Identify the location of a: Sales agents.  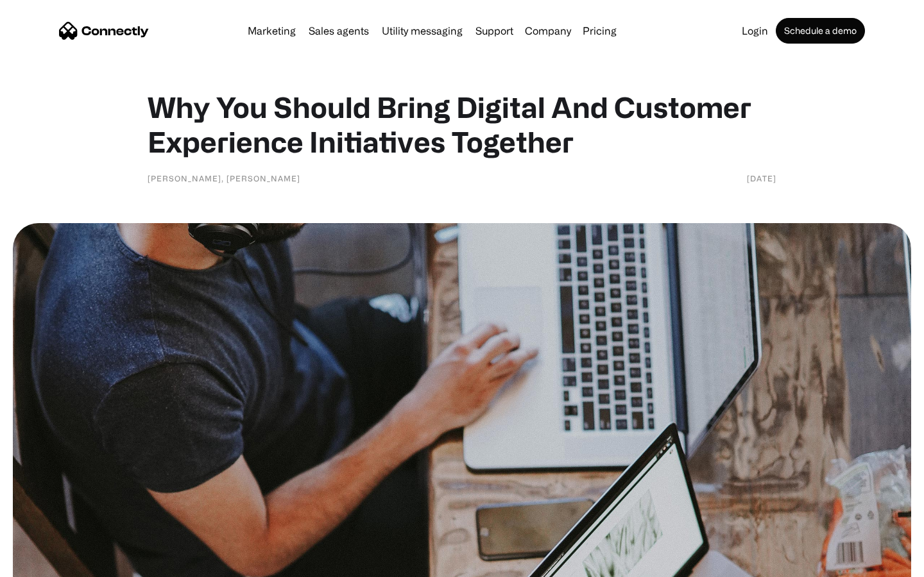
(339, 31).